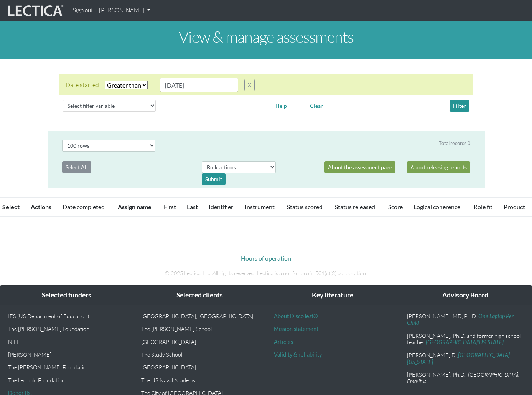  I want to click on button: Filter, so click(460, 105).